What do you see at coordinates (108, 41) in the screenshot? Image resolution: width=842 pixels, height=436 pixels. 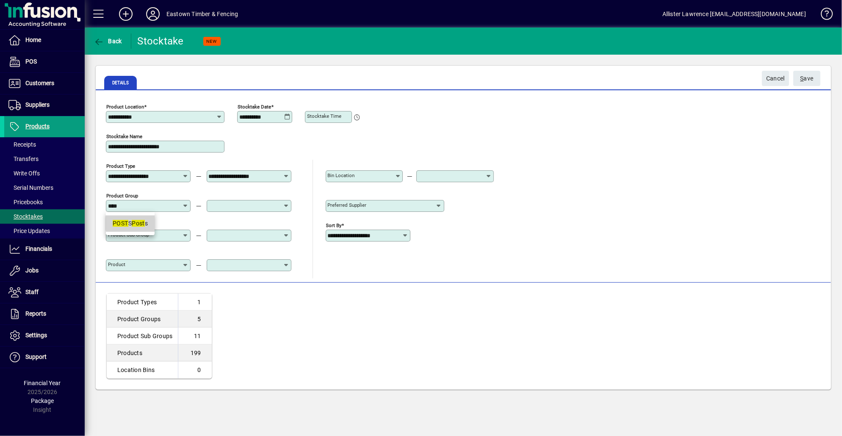 I see `button: Back` at bounding box center [108, 41].